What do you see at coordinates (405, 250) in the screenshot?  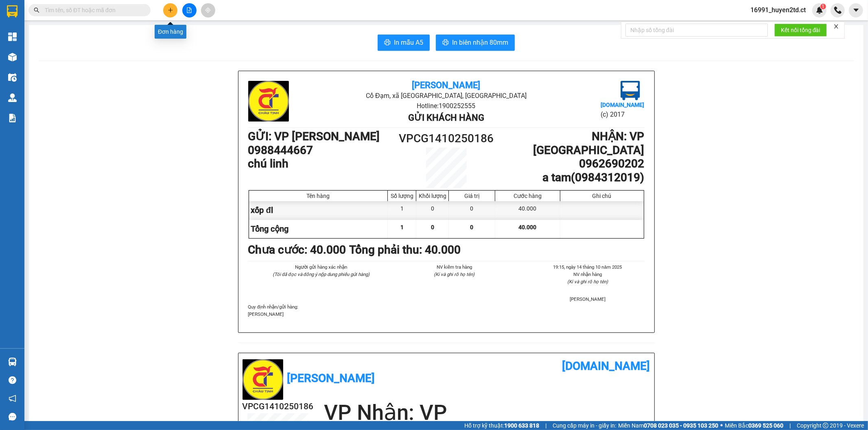 I see `b: Tổng phải thu: 40.000` at bounding box center [405, 250].